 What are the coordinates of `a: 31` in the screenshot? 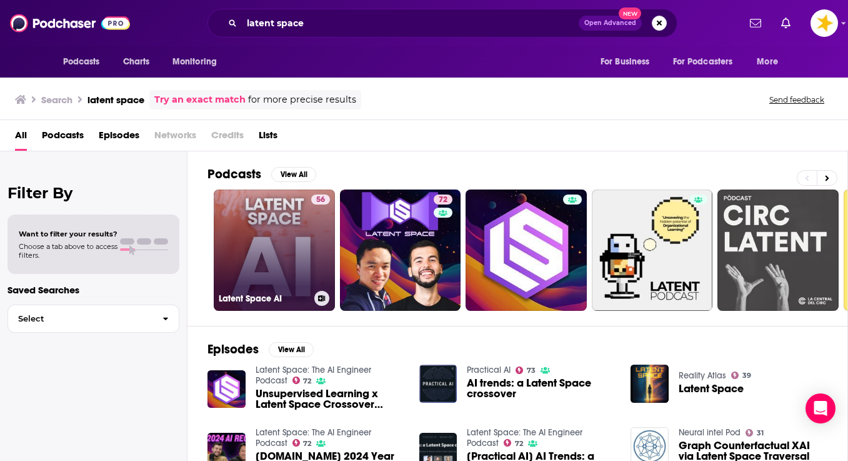 It's located at (755, 433).